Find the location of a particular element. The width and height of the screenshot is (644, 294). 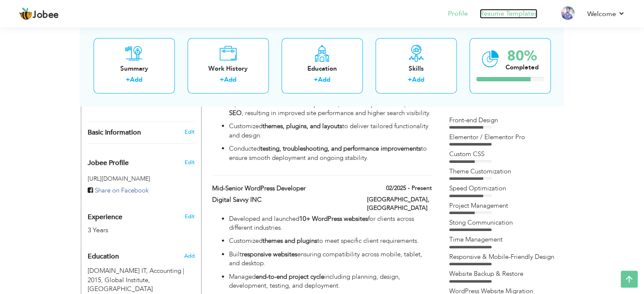

div: Education is located at coordinates (322, 69).